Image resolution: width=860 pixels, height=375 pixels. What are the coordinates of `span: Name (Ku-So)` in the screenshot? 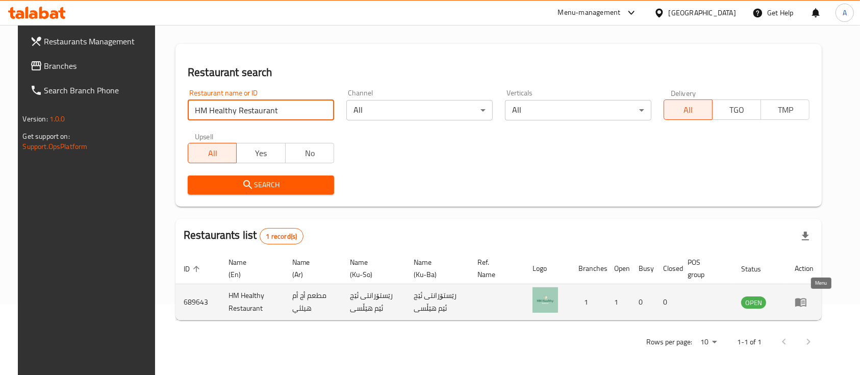 It's located at (371, 268).